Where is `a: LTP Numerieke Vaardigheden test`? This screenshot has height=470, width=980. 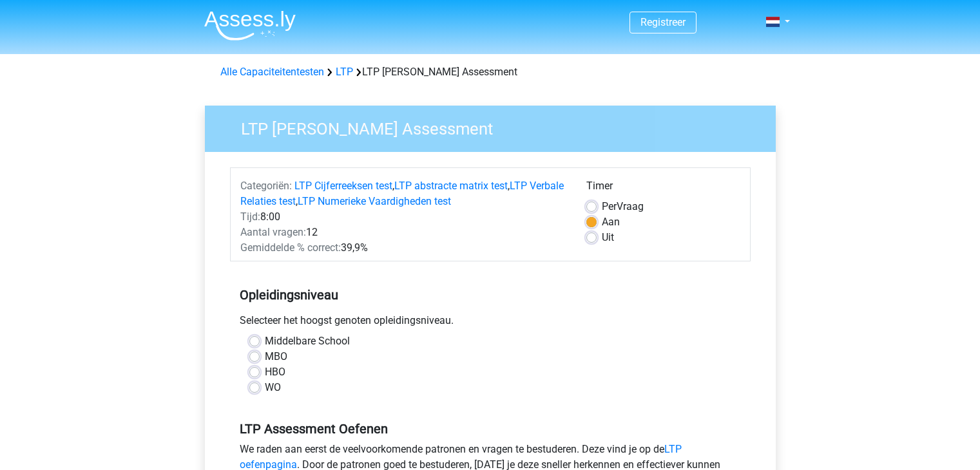 a: LTP Numerieke Vaardigheden test is located at coordinates (374, 201).